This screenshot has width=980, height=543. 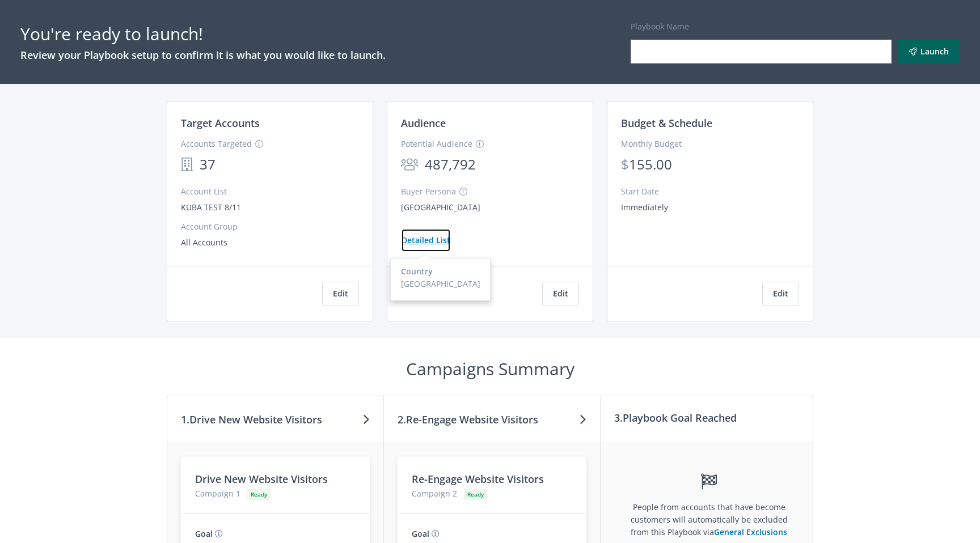 I want to click on button: Launch, so click(x=928, y=52).